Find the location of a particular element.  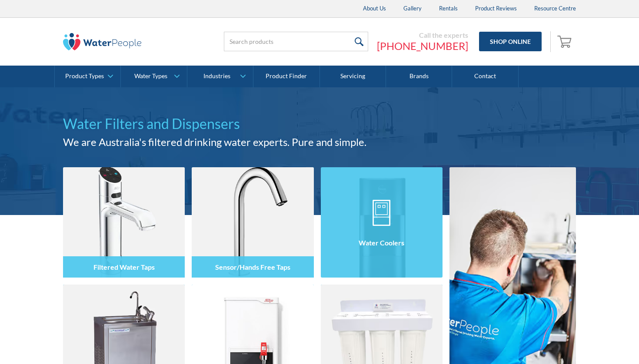

a: Contact is located at coordinates (485, 77).